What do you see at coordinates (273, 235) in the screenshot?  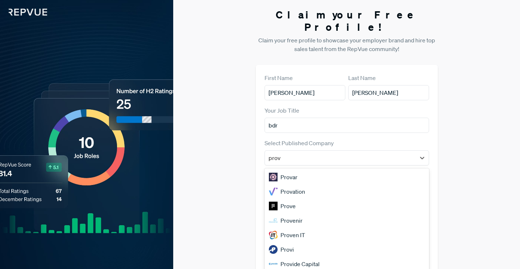 I see `img: Proven IT` at bounding box center [273, 235].